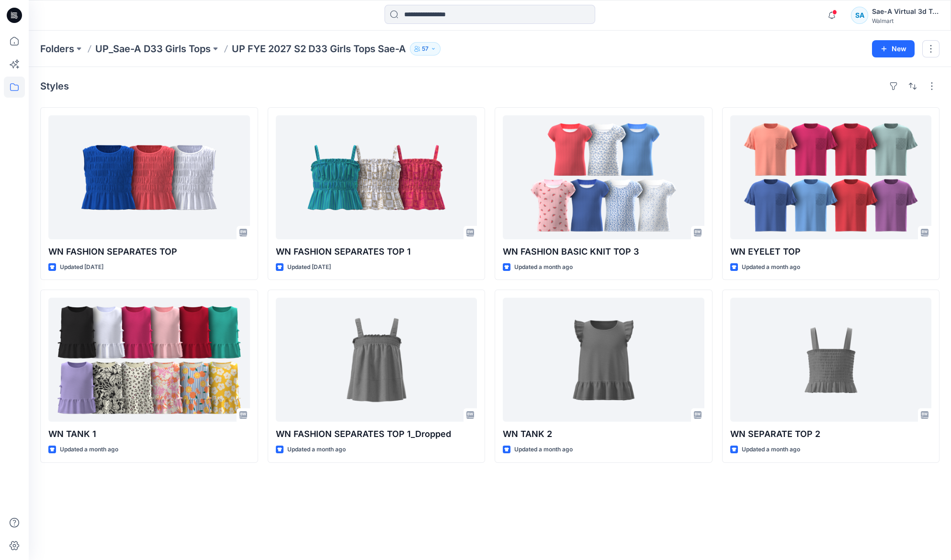 The width and height of the screenshot is (951, 560). Describe the element at coordinates (906, 21) in the screenshot. I see `div: Walmart` at that location.